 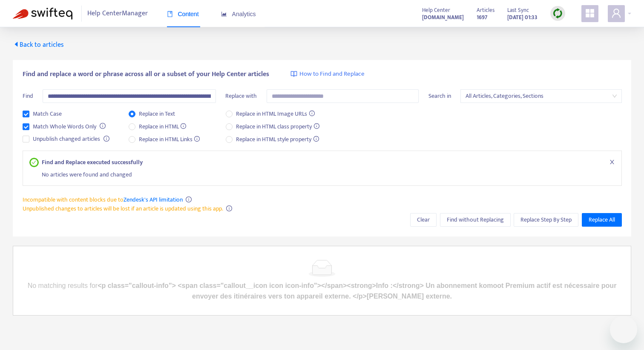 I want to click on span: Replace in Text, so click(x=157, y=114).